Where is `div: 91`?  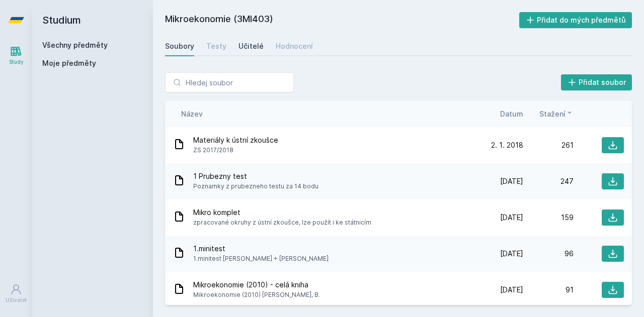 div: 91 is located at coordinates (549, 290).